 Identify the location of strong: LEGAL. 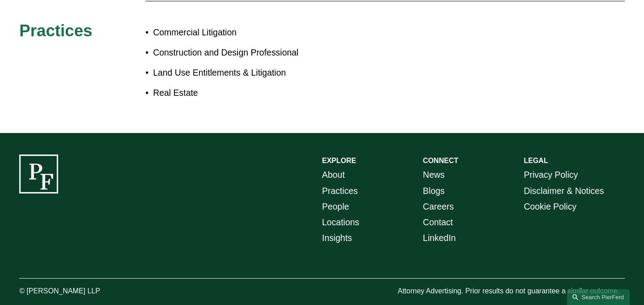
(536, 160).